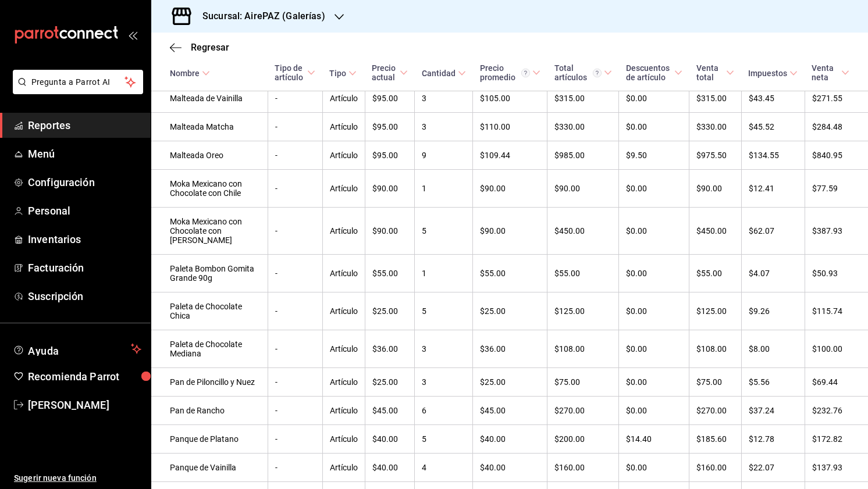  What do you see at coordinates (438, 73) in the screenshot?
I see `div: Cantidad` at bounding box center [438, 73].